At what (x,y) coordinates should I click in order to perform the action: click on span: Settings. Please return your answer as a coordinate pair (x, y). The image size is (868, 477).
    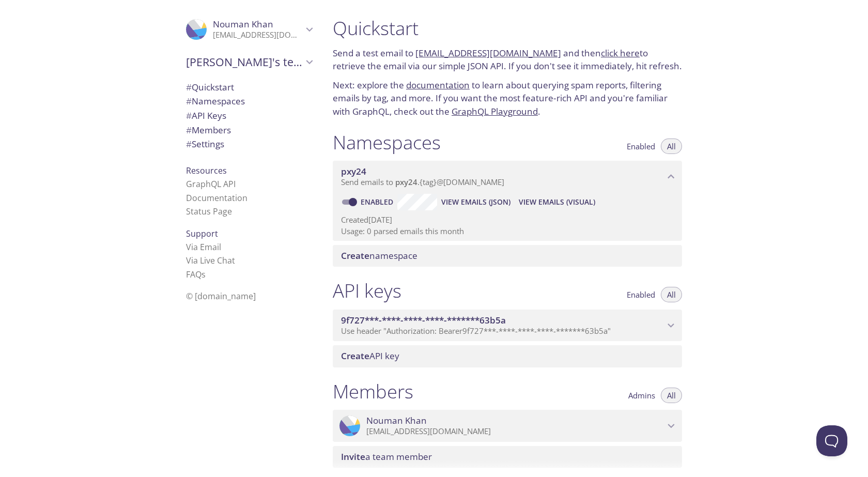
    Looking at the image, I should click on (205, 144).